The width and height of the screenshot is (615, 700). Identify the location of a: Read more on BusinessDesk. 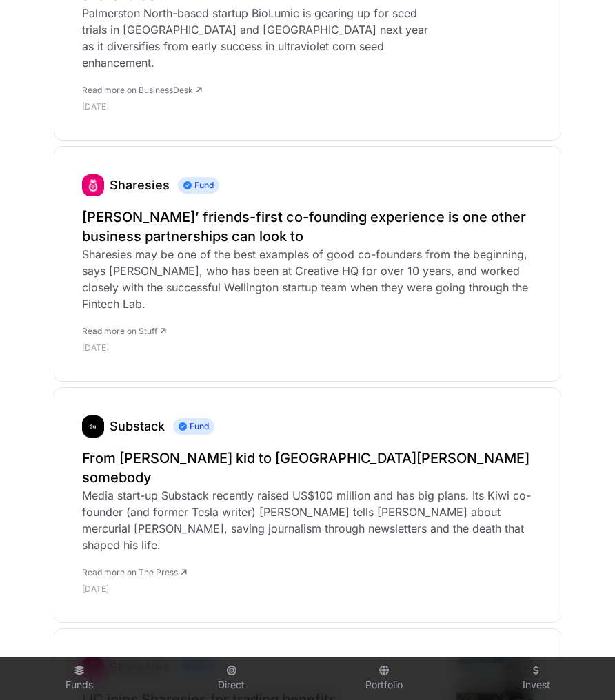
(142, 90).